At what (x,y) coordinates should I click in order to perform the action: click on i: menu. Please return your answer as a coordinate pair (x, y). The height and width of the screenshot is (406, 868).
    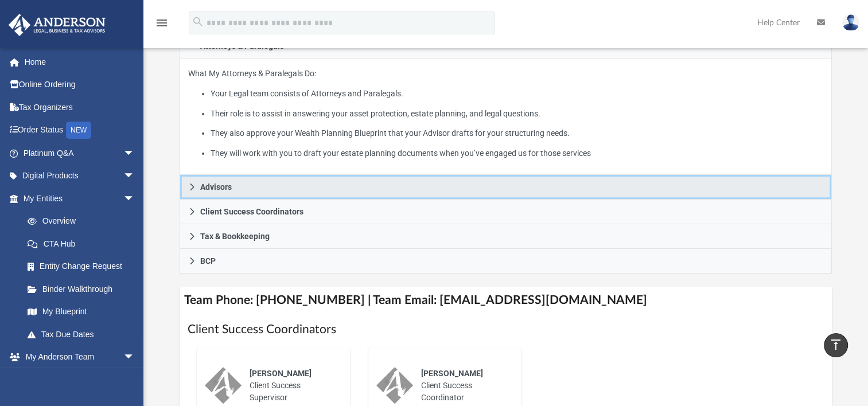
    Looking at the image, I should click on (162, 23).